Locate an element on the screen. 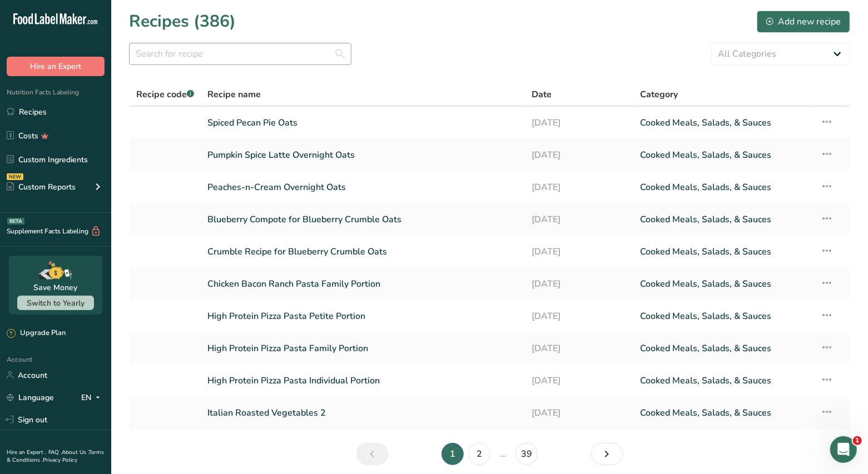  a: Page 2. is located at coordinates (479, 454).